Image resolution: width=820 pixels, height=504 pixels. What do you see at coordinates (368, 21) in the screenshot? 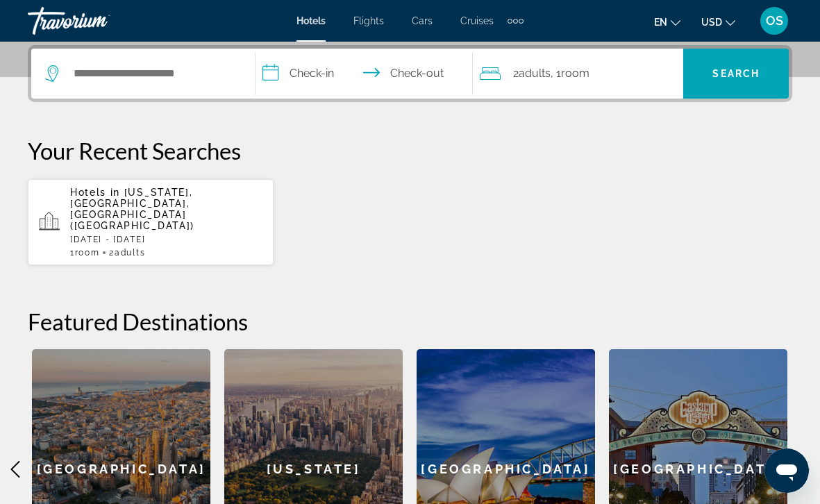
I see `span: Flights` at bounding box center [368, 21].